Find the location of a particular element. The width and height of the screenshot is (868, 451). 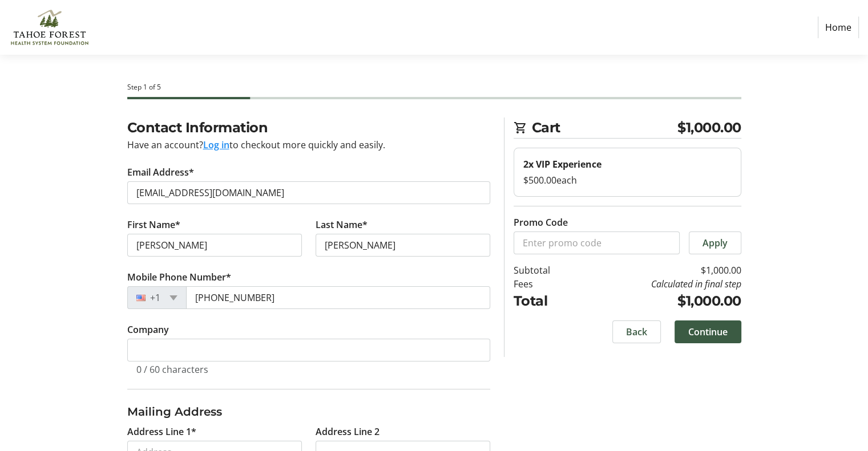

input: Enter promo code is located at coordinates (596, 243).